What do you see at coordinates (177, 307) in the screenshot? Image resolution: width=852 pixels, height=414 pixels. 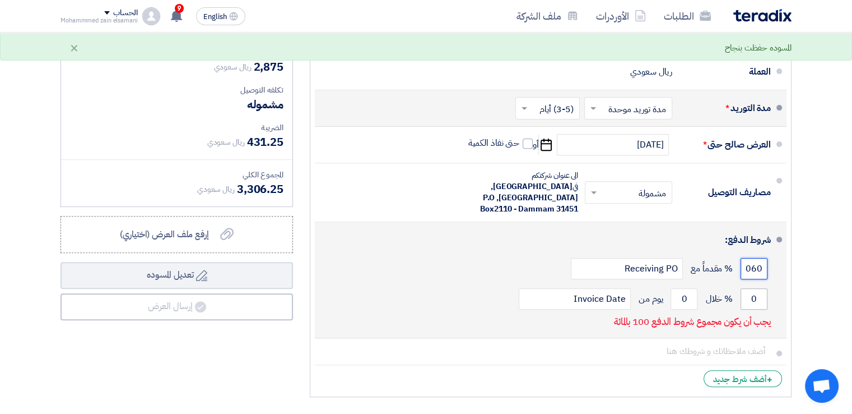 I see `button: إرسال العرض` at bounding box center [177, 307].